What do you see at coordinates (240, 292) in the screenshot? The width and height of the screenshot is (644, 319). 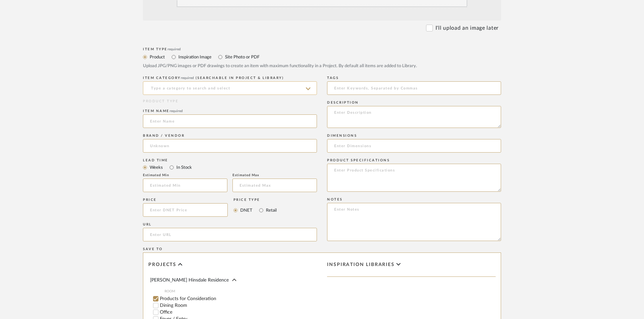 I see `span: ROOM` at bounding box center [240, 292].